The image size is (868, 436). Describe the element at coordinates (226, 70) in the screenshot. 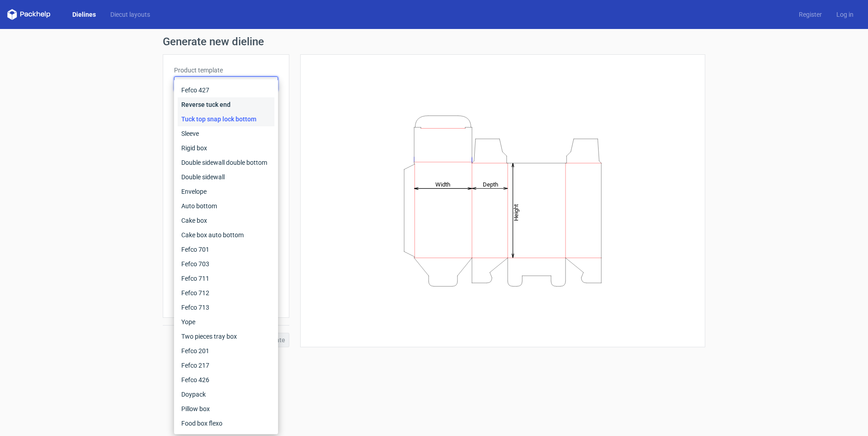

I see `label: Product template` at that location.